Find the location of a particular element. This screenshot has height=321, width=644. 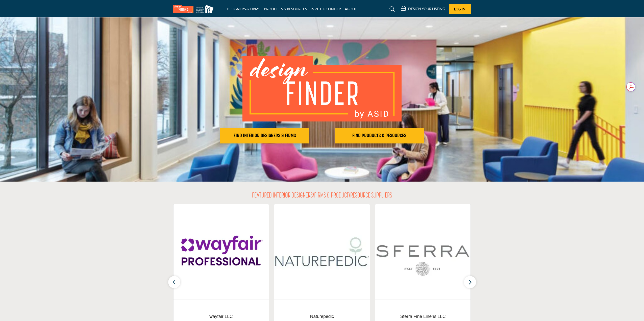

button: FIND PRODUCTS & RESOURCES is located at coordinates (380, 136).